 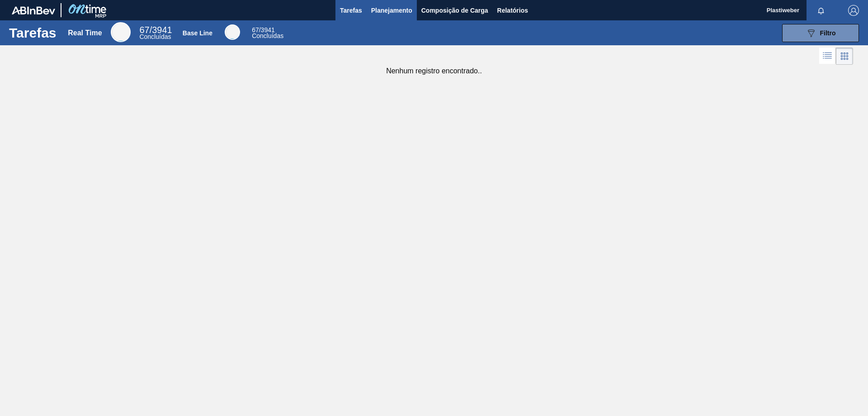 What do you see at coordinates (821, 33) in the screenshot?
I see `button: Filtro` at bounding box center [821, 33].